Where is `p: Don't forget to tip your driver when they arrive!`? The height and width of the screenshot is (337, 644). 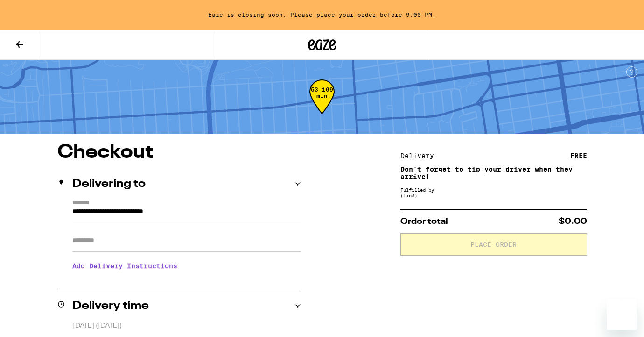 p: Don't forget to tip your driver when they arrive! is located at coordinates (494, 172).